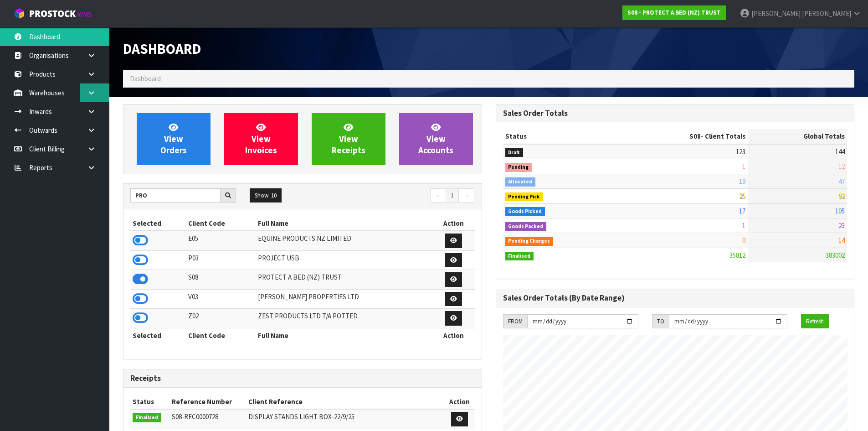  What do you see at coordinates (452, 196) in the screenshot?
I see `a: 1` at bounding box center [452, 196].